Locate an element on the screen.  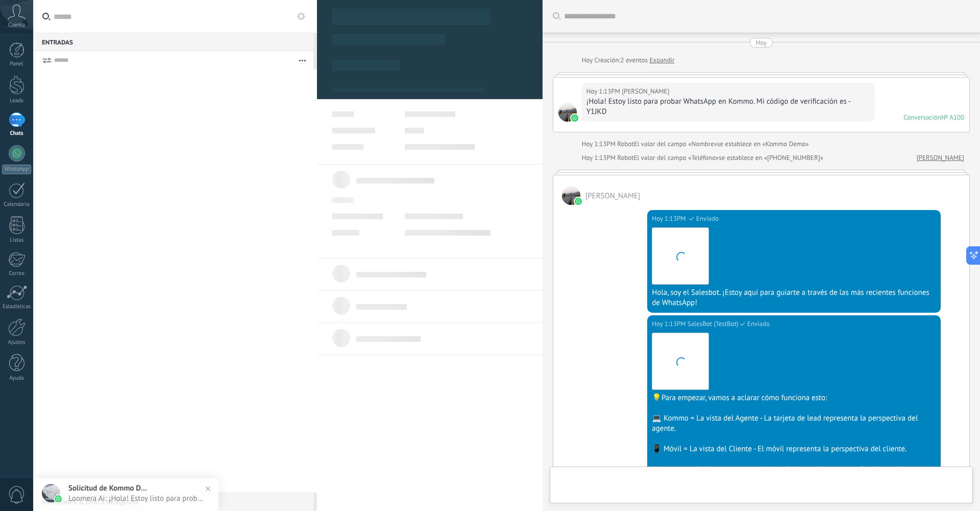
div: Ajustes is located at coordinates (17, 342).